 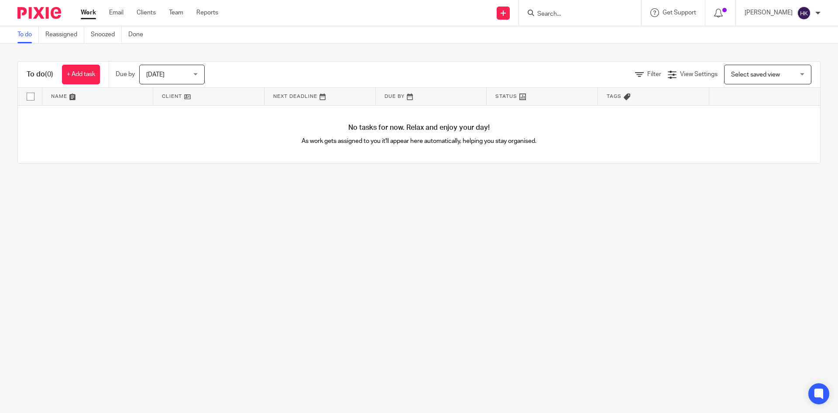 I want to click on h1: To do, so click(x=40, y=74).